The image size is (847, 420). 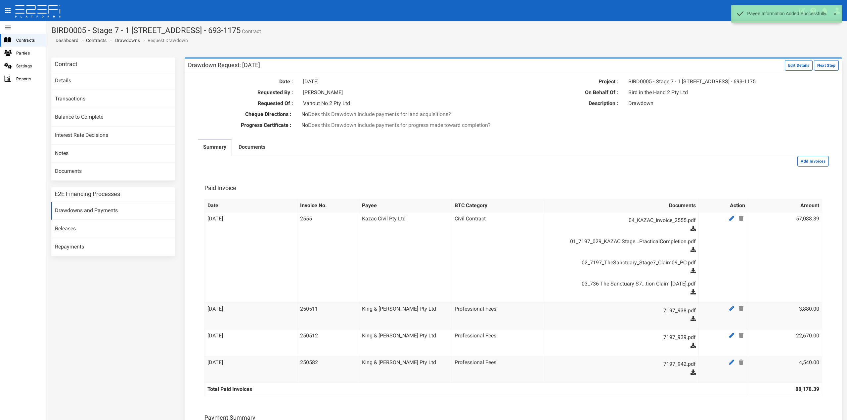 What do you see at coordinates (113, 99) in the screenshot?
I see `a: Transactions` at bounding box center [113, 99].